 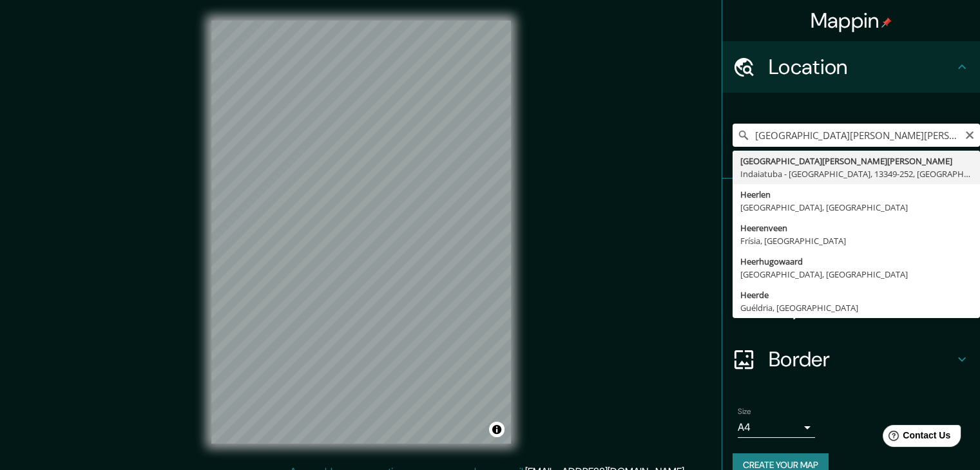 I want to click on div: Border, so click(x=851, y=359).